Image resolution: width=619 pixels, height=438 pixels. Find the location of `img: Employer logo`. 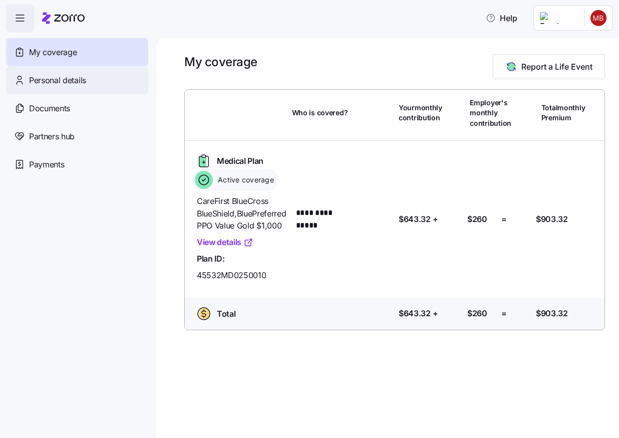

img: Employer logo is located at coordinates (558, 18).